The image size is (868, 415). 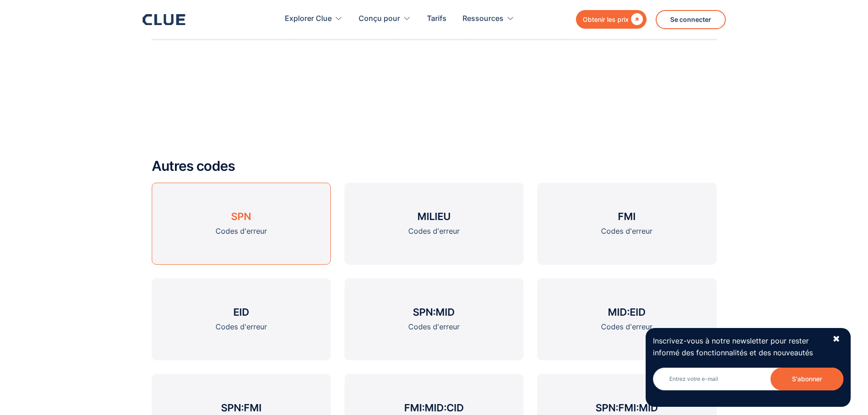 I want to click on font: Tarifs, so click(x=437, y=18).